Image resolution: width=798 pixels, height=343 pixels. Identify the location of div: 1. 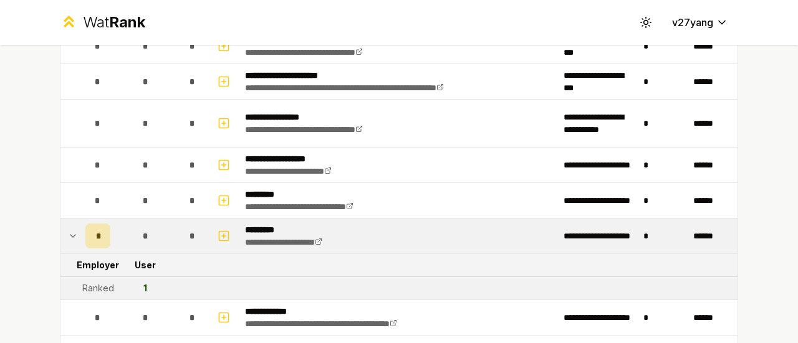
(145, 289).